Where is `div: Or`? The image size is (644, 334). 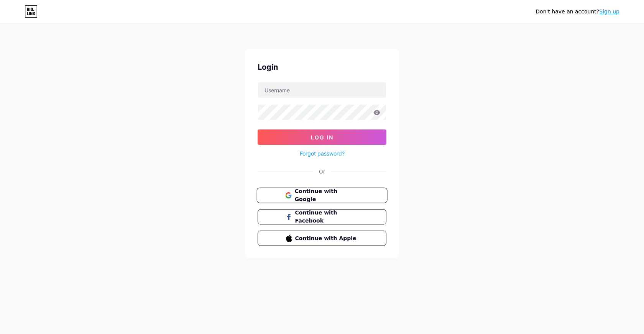 div: Or is located at coordinates (322, 171).